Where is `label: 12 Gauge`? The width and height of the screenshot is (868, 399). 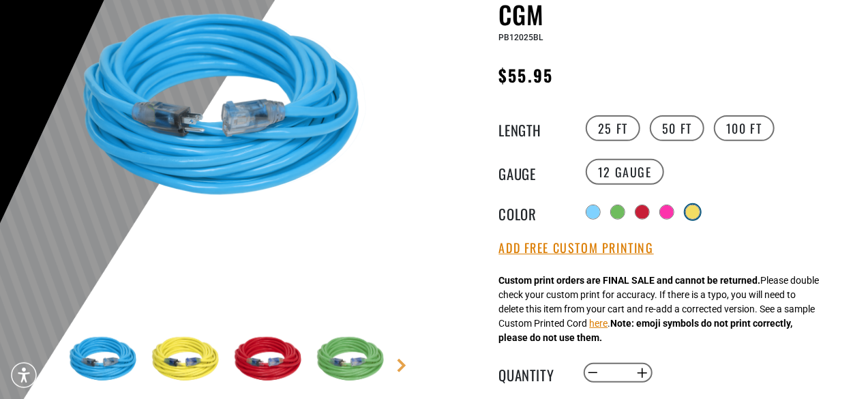 label: 12 Gauge is located at coordinates (625, 172).